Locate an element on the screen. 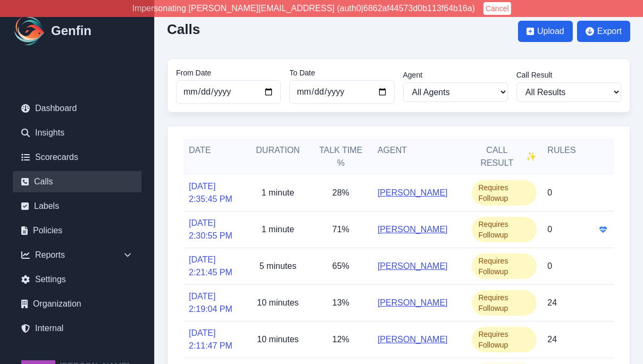  h5: Rules is located at coordinates (561, 157).